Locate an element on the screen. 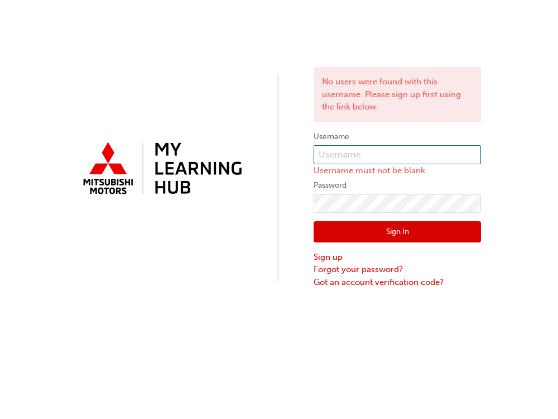  a: Sign up is located at coordinates (397, 257).